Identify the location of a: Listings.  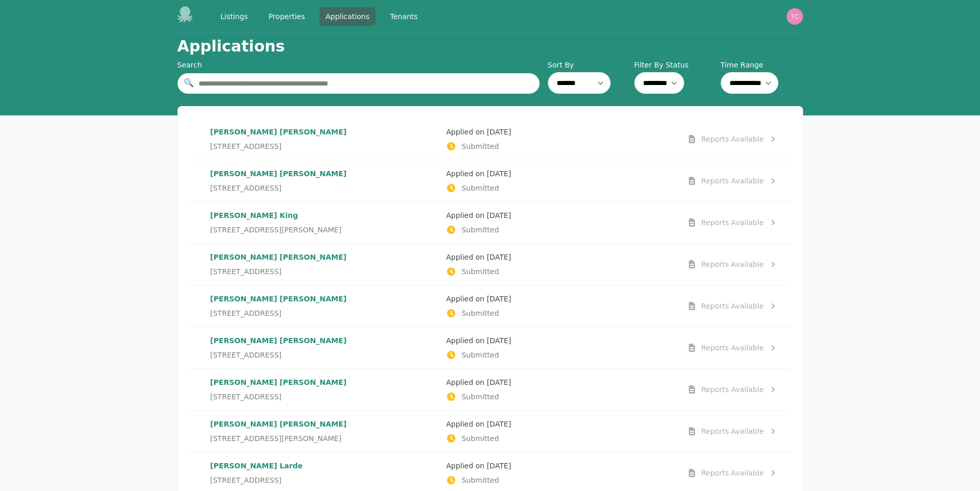
(234, 16).